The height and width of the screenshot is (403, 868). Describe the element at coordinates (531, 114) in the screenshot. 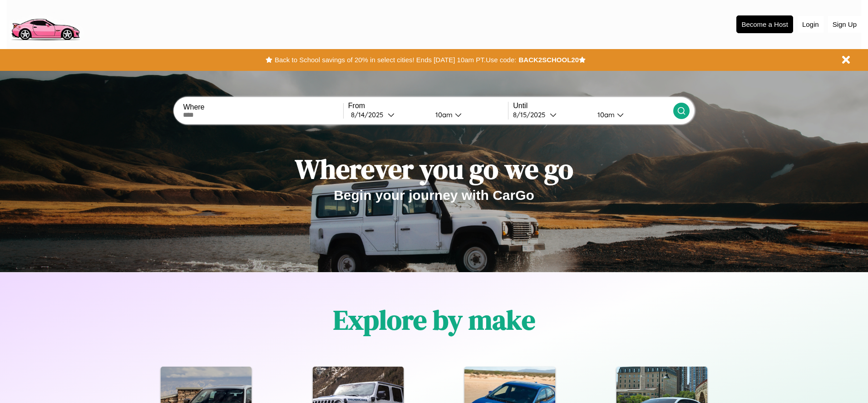

I see `div: 8 / 15 / 2025` at that location.